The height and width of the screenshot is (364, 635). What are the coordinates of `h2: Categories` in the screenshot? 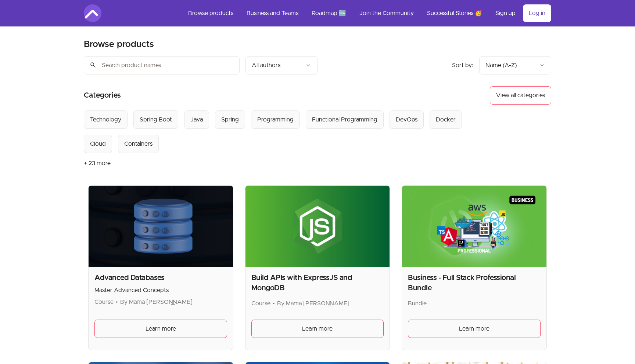 It's located at (102, 96).